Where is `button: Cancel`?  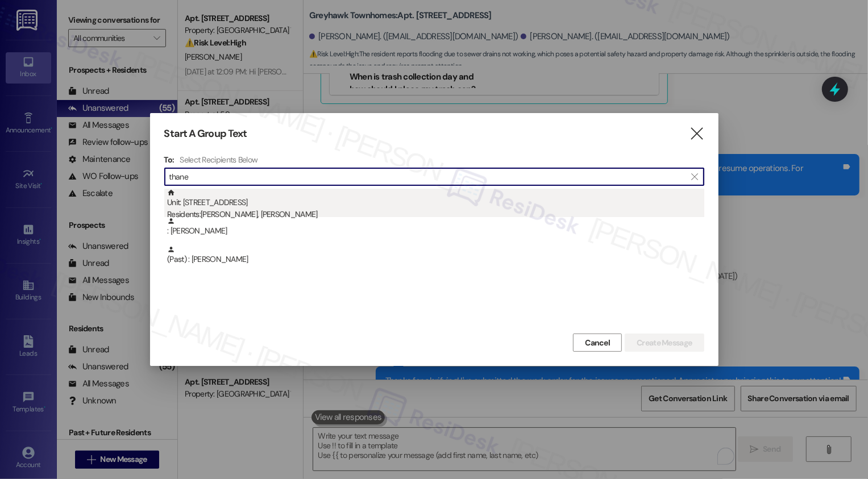 button: Cancel is located at coordinates (597, 343).